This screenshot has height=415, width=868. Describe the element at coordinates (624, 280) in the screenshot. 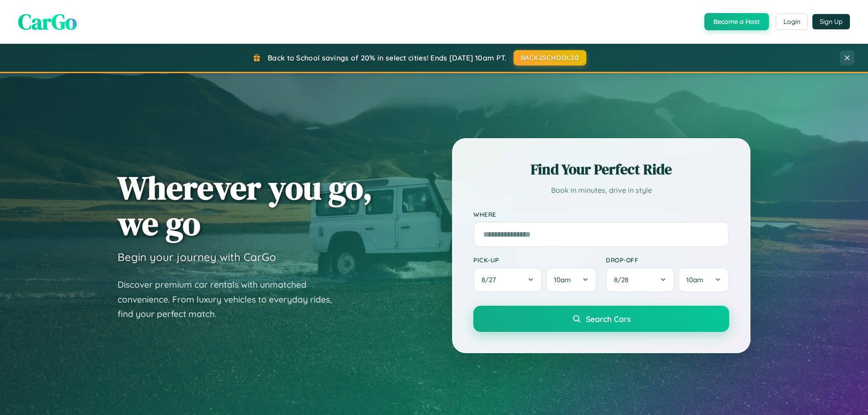

I see `span: 8 / 28` at that location.